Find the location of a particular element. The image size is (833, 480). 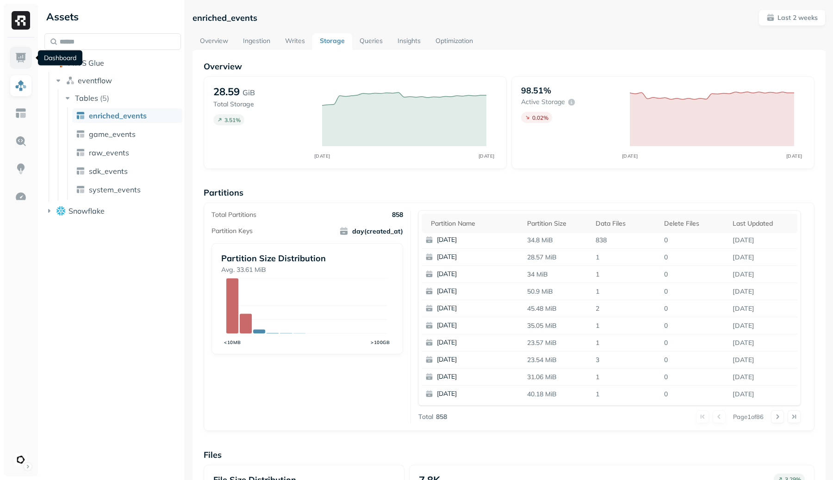

p: Page 1 of 86 is located at coordinates (748, 417).